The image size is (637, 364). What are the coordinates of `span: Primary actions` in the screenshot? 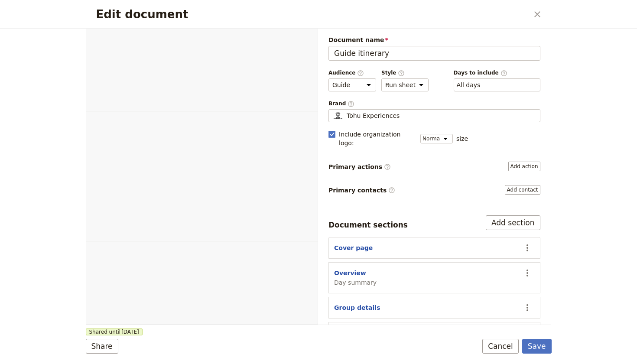 It's located at (360, 167).